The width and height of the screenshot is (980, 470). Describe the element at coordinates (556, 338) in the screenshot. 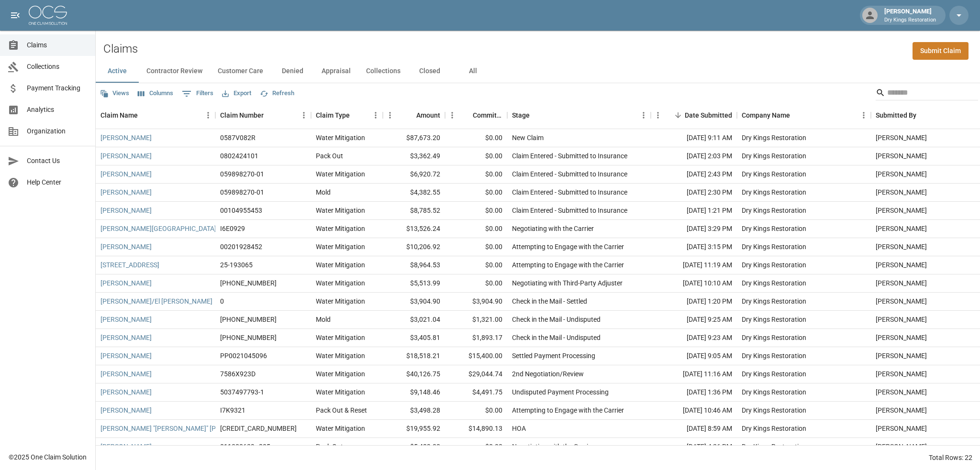

I see `div: Check in the Mail - Undisputed` at that location.